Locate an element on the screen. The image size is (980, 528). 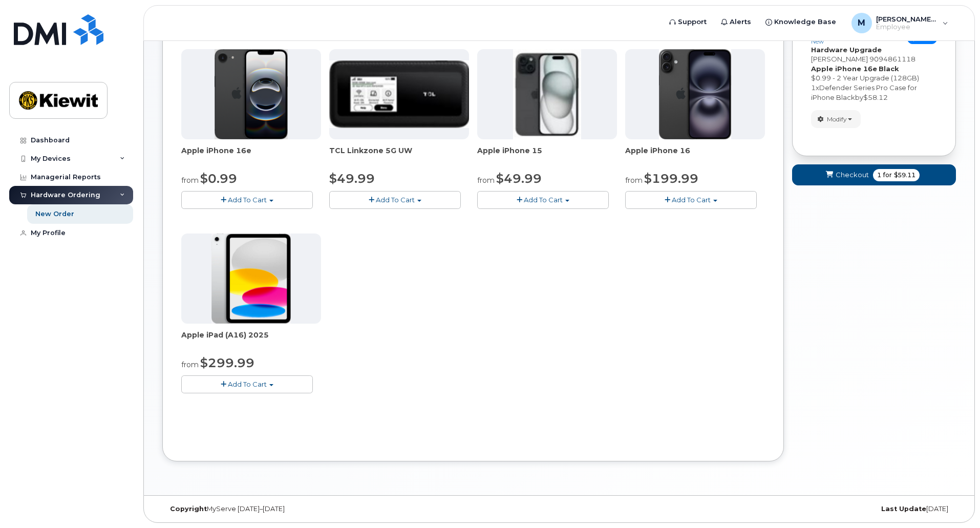
span: Knowledge Base is located at coordinates (805, 22).